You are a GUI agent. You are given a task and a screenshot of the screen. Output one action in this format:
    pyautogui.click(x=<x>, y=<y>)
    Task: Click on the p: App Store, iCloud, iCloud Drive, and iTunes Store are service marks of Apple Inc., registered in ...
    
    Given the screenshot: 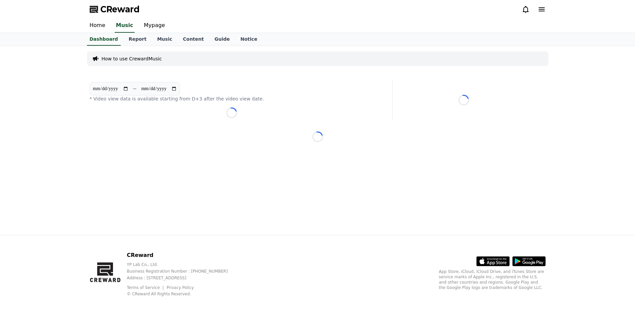 What is the action you would take?
    pyautogui.click(x=493, y=280)
    